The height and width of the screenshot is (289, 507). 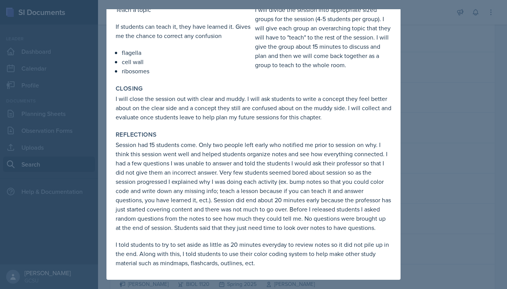 I want to click on p: I told students to try to set aside as little as 20 minutes everyday to review notes so it did no..., so click(x=254, y=253).